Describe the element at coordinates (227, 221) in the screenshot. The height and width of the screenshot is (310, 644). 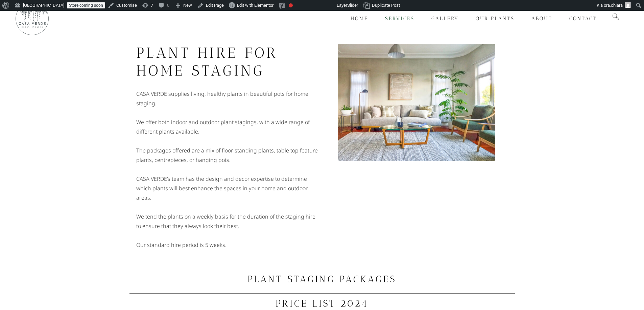
I see `p: We tend the plants on a weekly basis for the duration of the staging hire to ensure that they alw...` at that location.